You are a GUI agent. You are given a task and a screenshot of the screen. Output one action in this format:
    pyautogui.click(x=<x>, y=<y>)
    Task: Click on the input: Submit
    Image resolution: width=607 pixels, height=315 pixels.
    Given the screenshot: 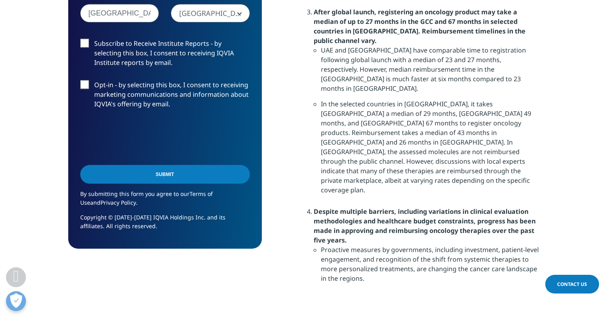 What is the action you would take?
    pyautogui.click(x=165, y=174)
    